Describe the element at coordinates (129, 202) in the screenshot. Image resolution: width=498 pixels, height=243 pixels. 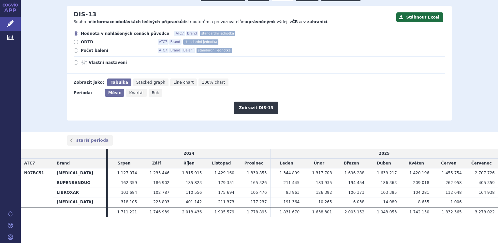
I see `span: 318 105` at that location.